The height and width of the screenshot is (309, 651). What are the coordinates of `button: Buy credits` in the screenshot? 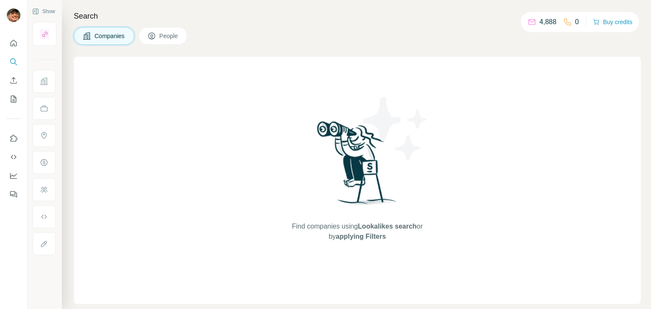 It's located at (613, 22).